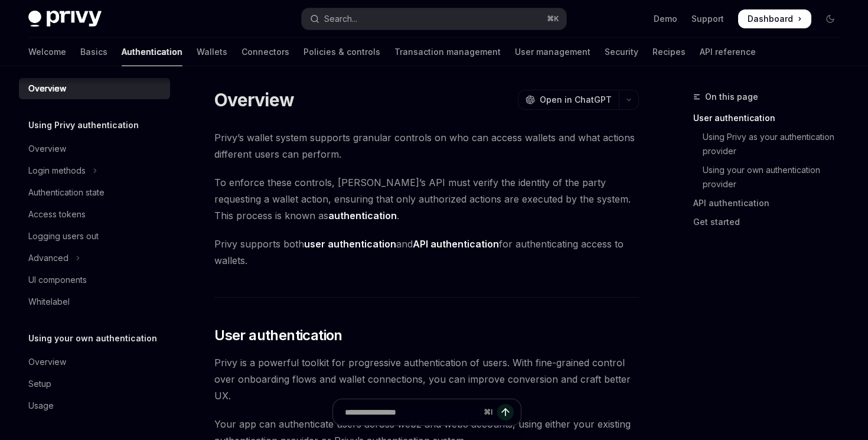  I want to click on div: Usage, so click(41, 406).